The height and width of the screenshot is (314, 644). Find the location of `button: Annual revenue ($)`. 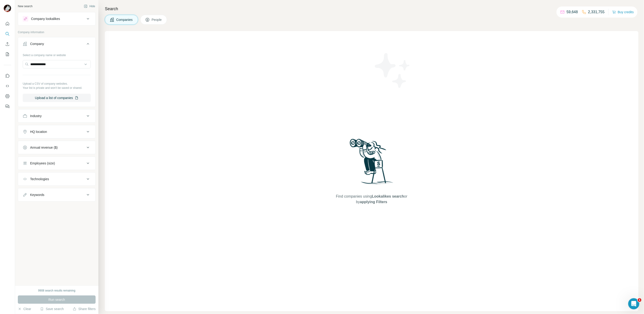

button: Annual revenue ($) is located at coordinates (57, 148).